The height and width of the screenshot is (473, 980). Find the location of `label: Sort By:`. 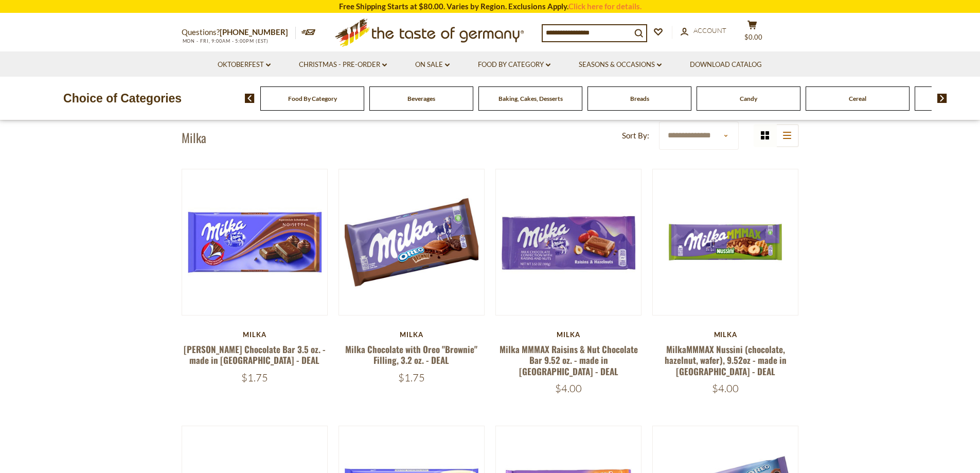

label: Sort By: is located at coordinates (635, 136).